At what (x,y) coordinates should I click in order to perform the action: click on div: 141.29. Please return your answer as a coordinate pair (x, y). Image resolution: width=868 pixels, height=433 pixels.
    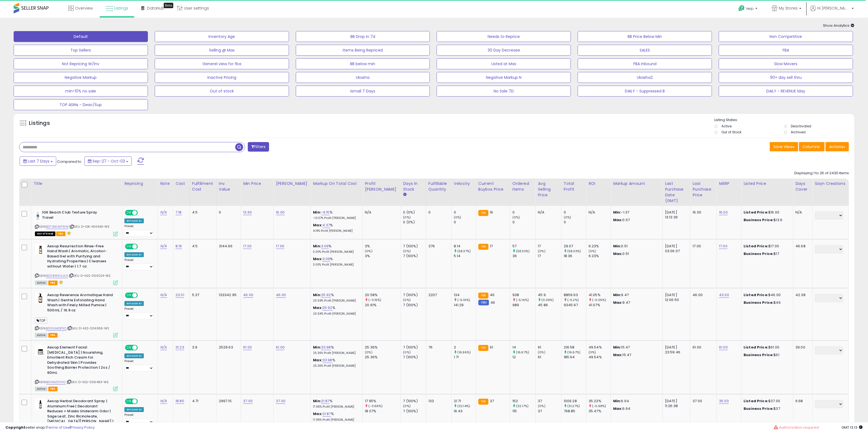
    Looking at the image, I should click on (464, 305).